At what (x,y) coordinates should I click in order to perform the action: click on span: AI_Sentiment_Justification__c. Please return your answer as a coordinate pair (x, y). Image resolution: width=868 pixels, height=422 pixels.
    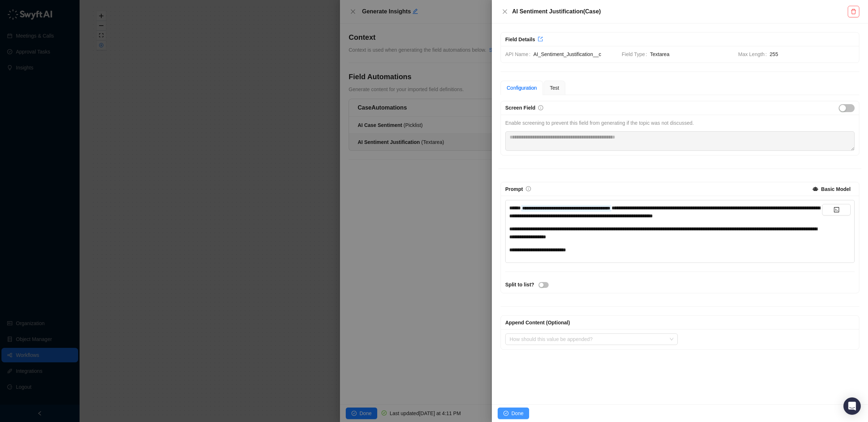
    Looking at the image, I should click on (574, 54).